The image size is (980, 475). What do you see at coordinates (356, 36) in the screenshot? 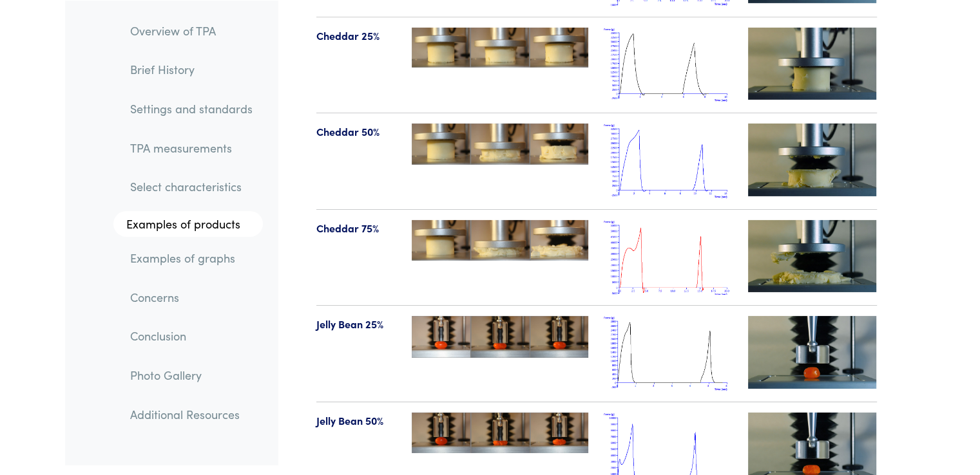
I see `p: Cheddar 25%` at bounding box center [356, 36].